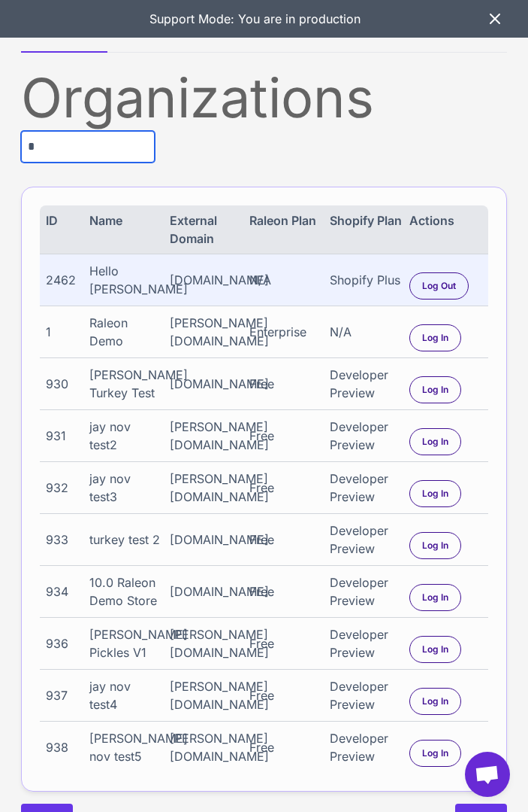  What do you see at coordinates (64, 229) in the screenshot?
I see `div: ID` at bounding box center [64, 229].